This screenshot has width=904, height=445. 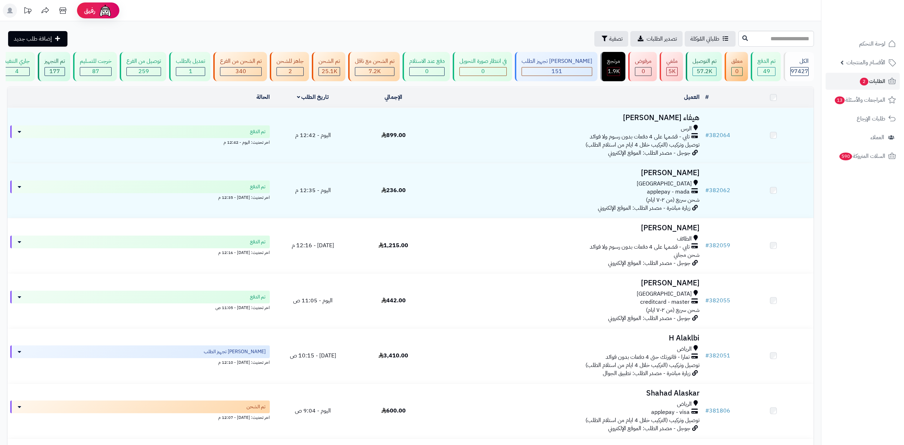 I want to click on a: #381806, so click(x=718, y=411).